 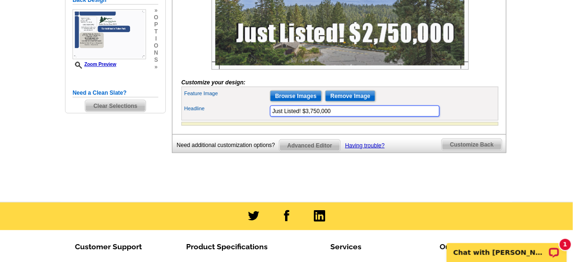 What do you see at coordinates (227, 93) in the screenshot?
I see `label: Feature Image` at bounding box center [227, 93].